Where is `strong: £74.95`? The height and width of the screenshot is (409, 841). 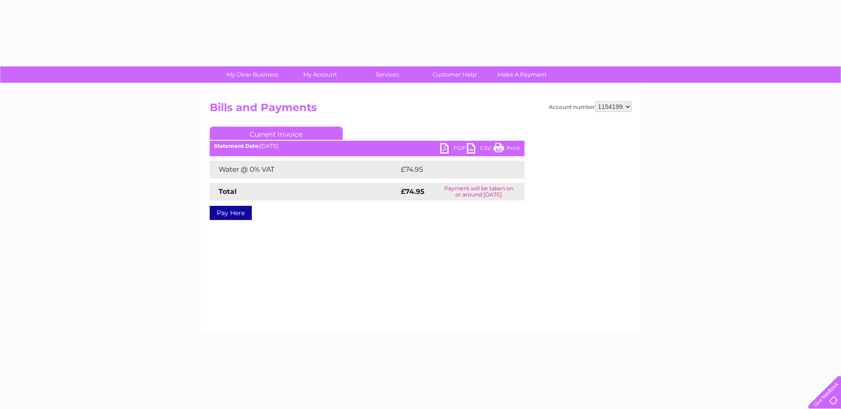
strong: £74.95 is located at coordinates (412, 191).